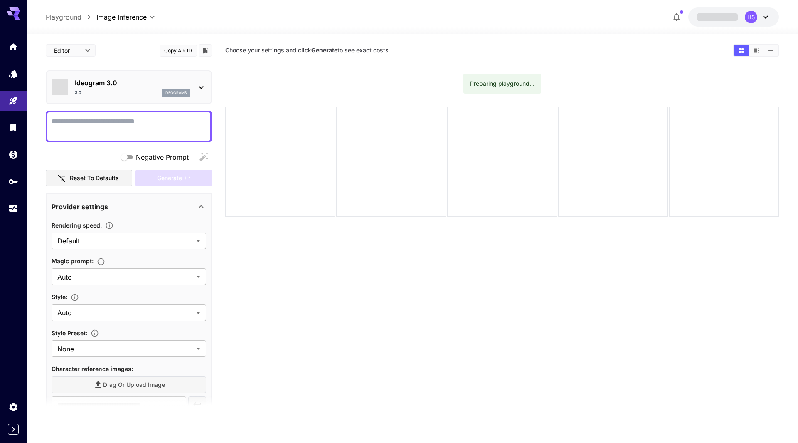 This screenshot has width=798, height=443. I want to click on button: Copy AIR ID, so click(178, 50).